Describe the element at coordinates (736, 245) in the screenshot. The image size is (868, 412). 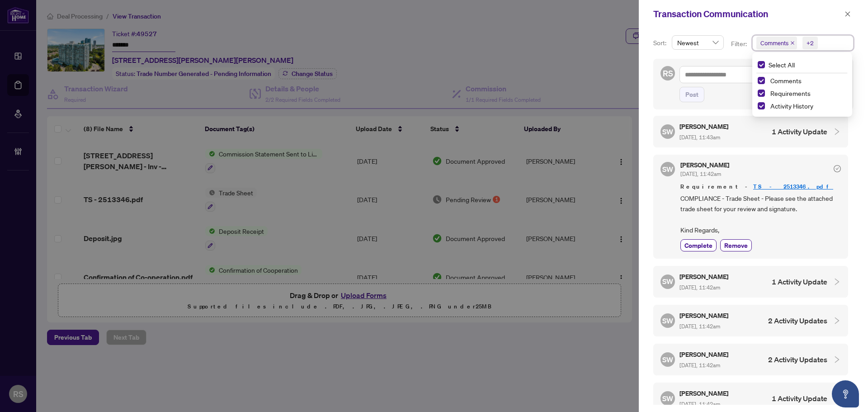
I see `span: Remove` at that location.